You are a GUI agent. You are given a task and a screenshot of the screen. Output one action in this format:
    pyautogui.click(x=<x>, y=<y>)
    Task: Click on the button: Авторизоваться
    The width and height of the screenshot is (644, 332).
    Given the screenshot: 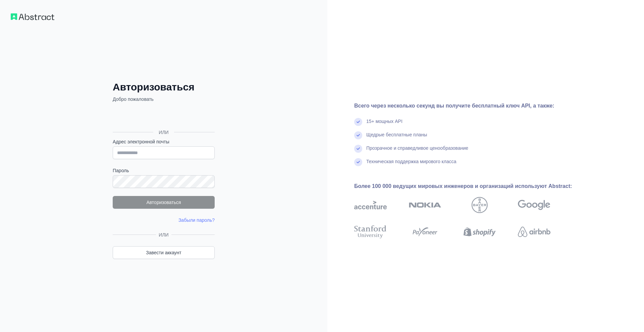 What is the action you would take?
    pyautogui.click(x=164, y=203)
    